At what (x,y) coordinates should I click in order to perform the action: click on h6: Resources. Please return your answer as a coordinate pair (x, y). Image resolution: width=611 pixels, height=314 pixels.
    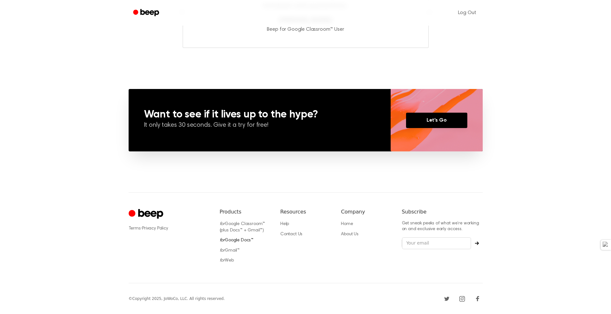
    Looking at the image, I should click on (305, 212).